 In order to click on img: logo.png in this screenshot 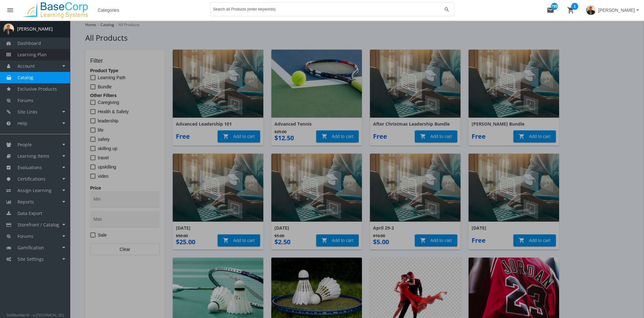, I will do `click(55, 10)`.